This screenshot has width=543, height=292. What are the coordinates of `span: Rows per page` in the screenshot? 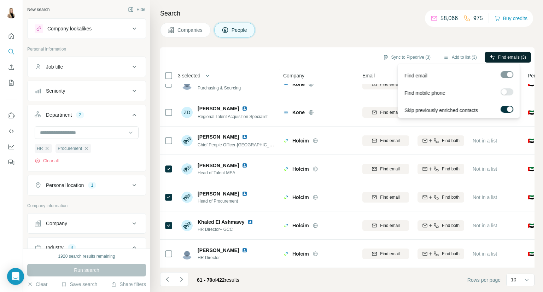 It's located at (484, 280).